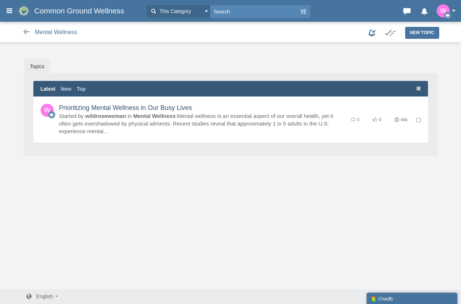  Describe the element at coordinates (412, 298) in the screenshot. I see `div: Chat` at that location.